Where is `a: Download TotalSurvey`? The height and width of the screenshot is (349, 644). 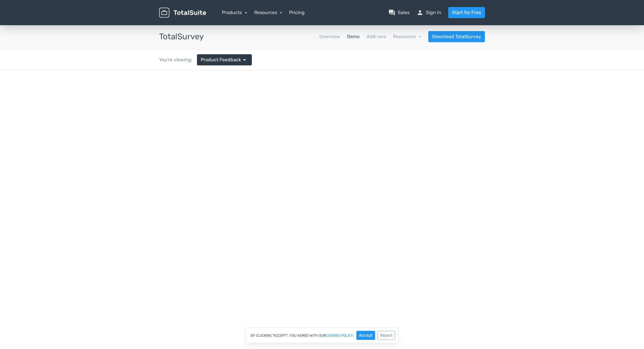
a: Download TotalSurvey is located at coordinates (457, 37).